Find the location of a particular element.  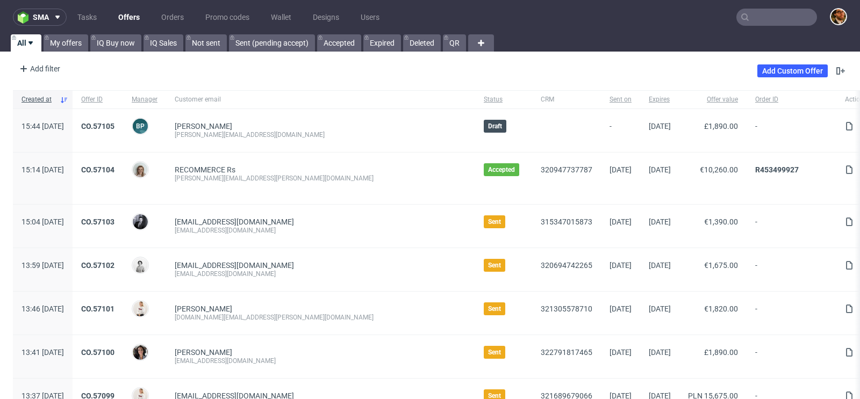

a: 321305578710 is located at coordinates (567, 309).